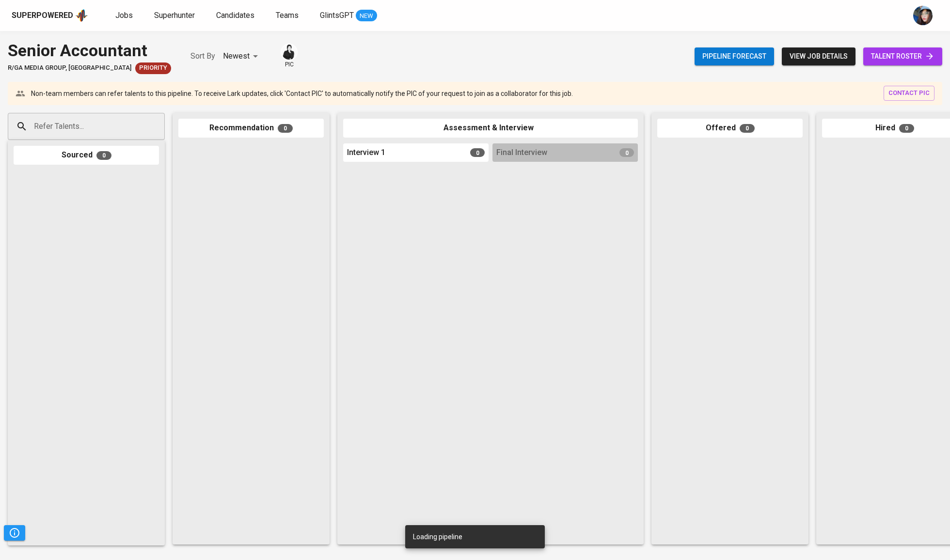 Image resolution: width=950 pixels, height=560 pixels. I want to click on span: Pipeline forecast, so click(734, 56).